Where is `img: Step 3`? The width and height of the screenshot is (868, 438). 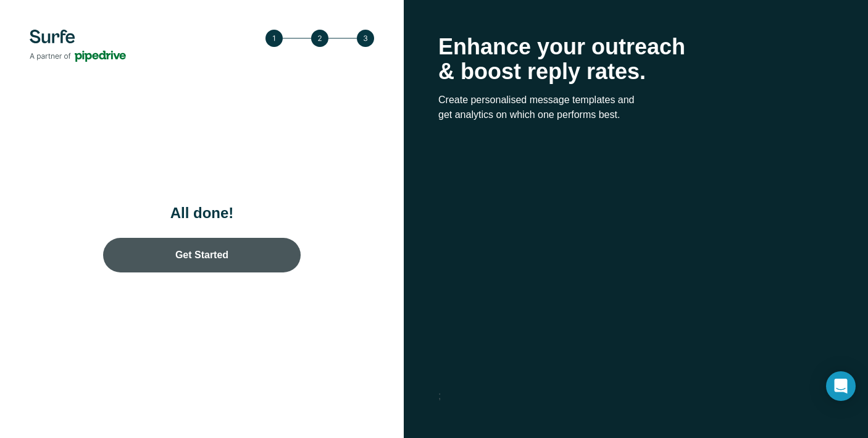 img: Step 3 is located at coordinates (320, 38).